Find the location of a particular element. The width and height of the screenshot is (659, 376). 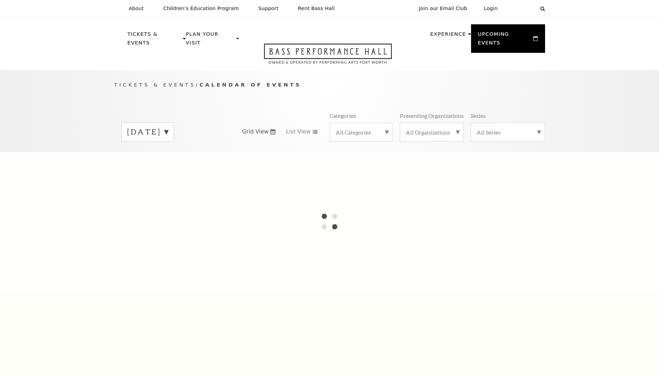

span: List View is located at coordinates (298, 132).